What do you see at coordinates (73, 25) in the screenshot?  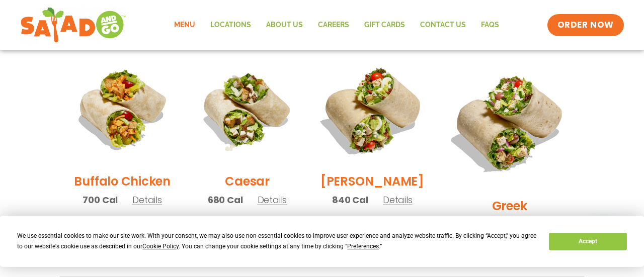 I see `img: new-SAG-logo-768×292` at bounding box center [73, 25].